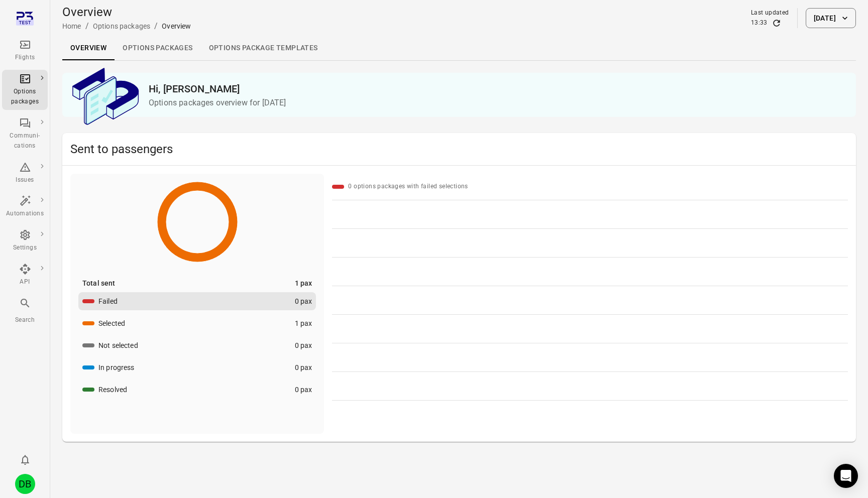  I want to click on div: Overview, so click(176, 26).